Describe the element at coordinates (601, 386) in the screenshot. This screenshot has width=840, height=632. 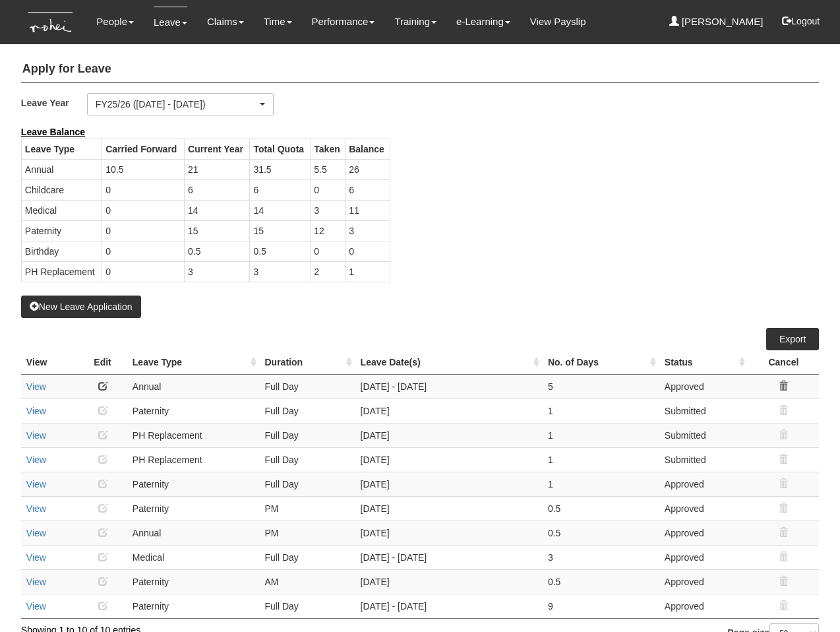
I see `td: 5` at that location.